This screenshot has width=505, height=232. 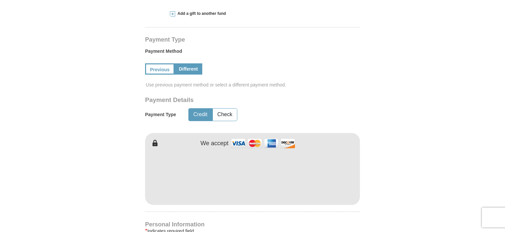 What do you see at coordinates (263, 144) in the screenshot?
I see `img: credit cards accepted` at bounding box center [263, 144].